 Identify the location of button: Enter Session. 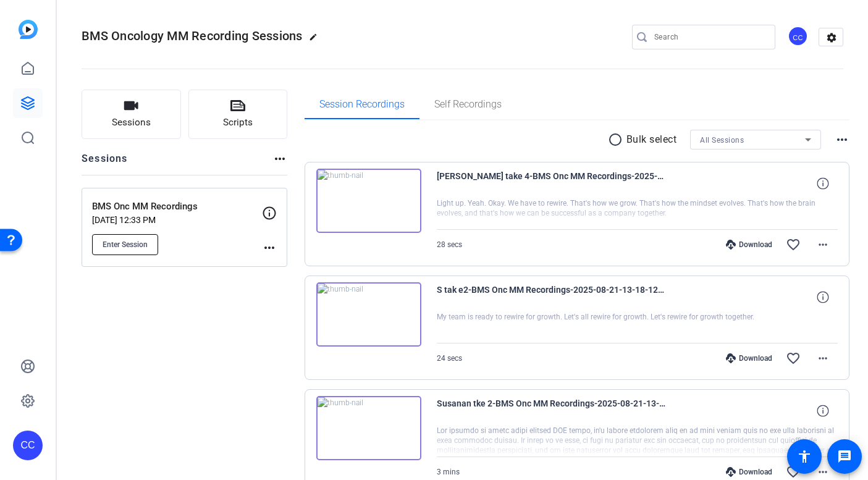
(125, 245).